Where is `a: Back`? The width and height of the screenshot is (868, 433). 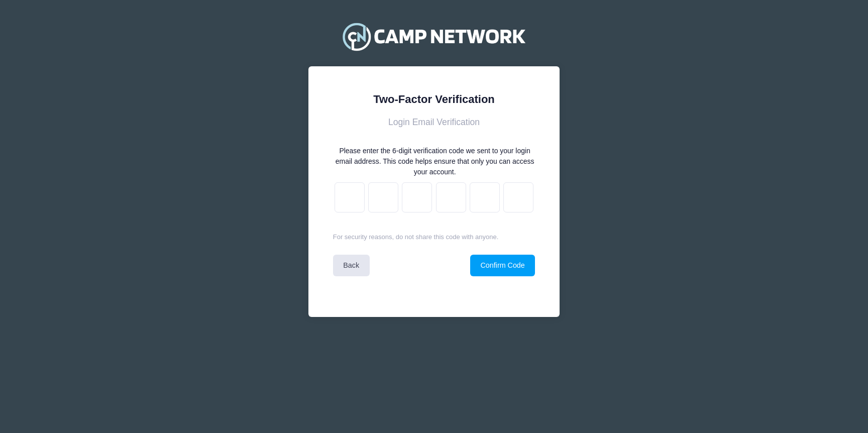
a: Back is located at coordinates (351, 266).